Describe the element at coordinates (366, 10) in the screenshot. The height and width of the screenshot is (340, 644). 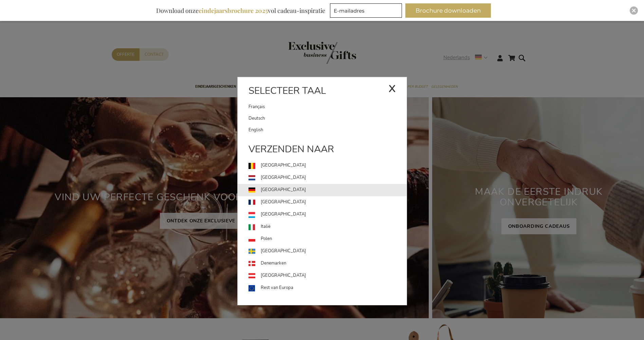
I see `input: E-mailadres` at that location.